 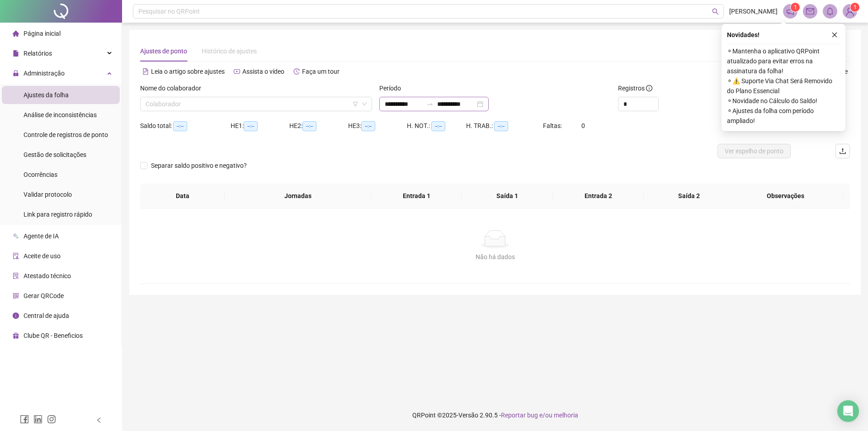 I want to click on span: bell, so click(x=830, y=12).